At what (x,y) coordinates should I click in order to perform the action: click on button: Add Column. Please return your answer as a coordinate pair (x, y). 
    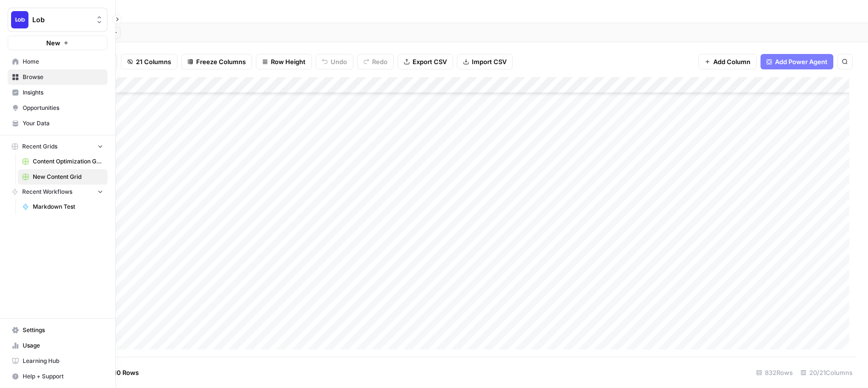
    Looking at the image, I should click on (728, 62).